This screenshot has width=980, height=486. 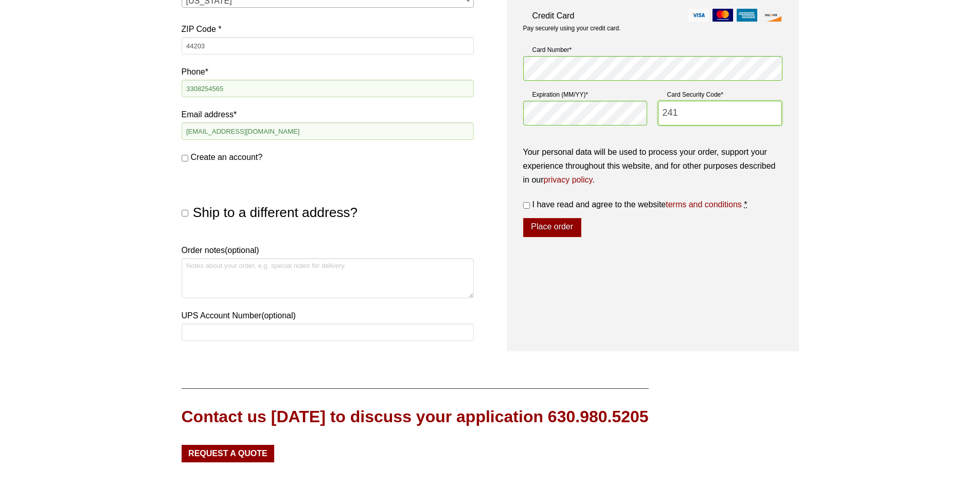 What do you see at coordinates (228, 454) in the screenshot?
I see `span: Request a Quote` at bounding box center [228, 454].